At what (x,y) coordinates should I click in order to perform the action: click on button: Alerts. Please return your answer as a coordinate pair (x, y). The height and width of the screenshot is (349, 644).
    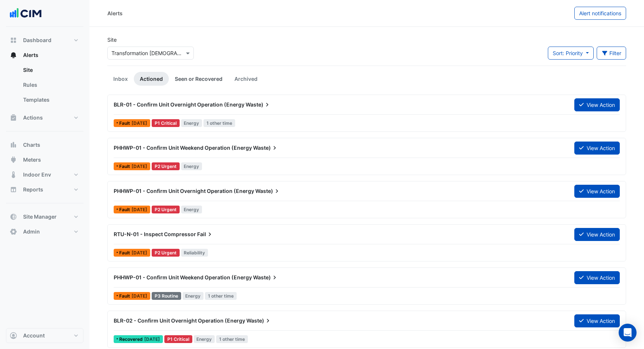
    Looking at the image, I should click on (45, 55).